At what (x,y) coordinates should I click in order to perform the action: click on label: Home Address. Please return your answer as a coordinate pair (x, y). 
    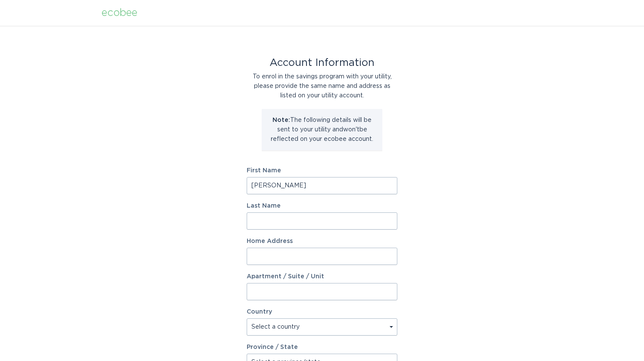
    Looking at the image, I should click on (322, 241).